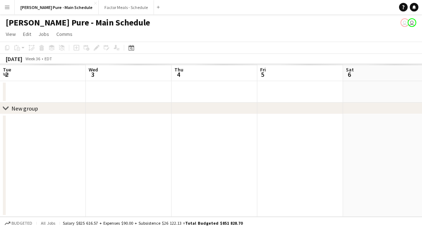 This screenshot has height=229, width=422. I want to click on span: 5, so click(262, 74).